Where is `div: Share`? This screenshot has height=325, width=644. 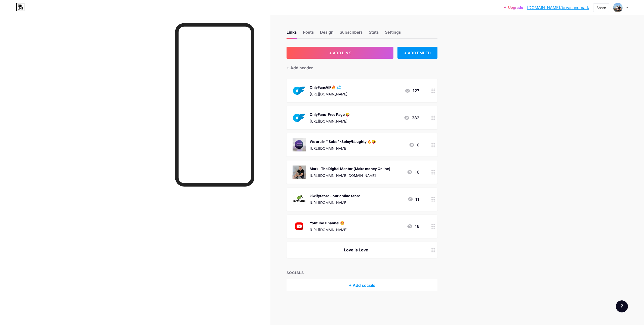 div: Share is located at coordinates (601, 8).